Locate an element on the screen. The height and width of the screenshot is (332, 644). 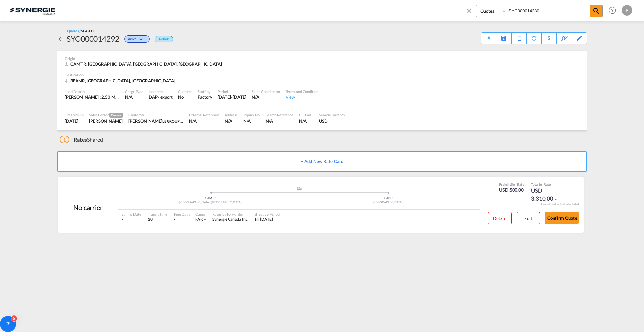
div: P is located at coordinates (627, 11).